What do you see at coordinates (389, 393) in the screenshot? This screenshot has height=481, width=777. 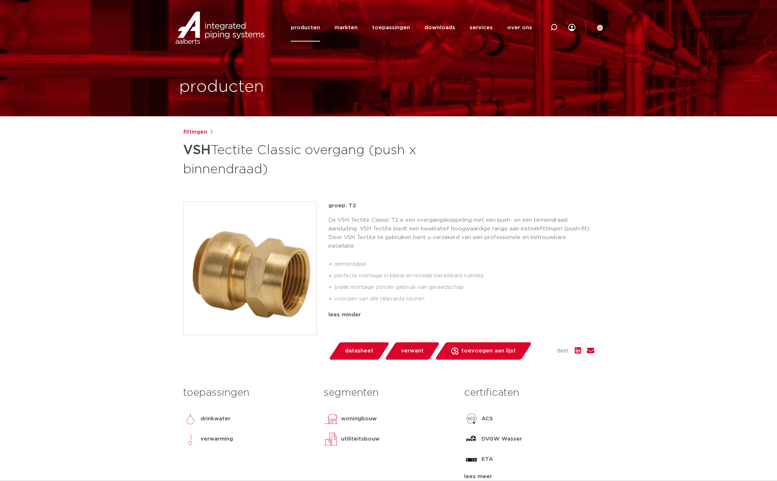 I see `h3: segmenten` at bounding box center [389, 393].